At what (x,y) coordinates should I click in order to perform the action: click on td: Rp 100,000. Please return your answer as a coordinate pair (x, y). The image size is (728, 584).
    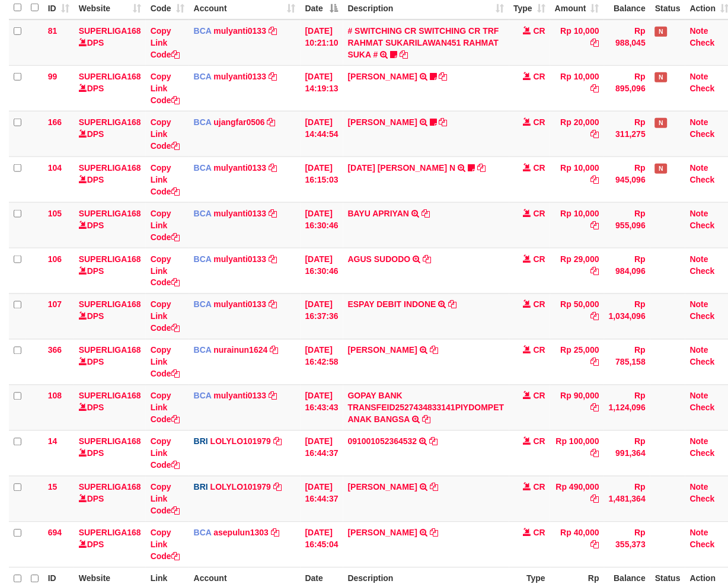
    Looking at the image, I should click on (577, 453).